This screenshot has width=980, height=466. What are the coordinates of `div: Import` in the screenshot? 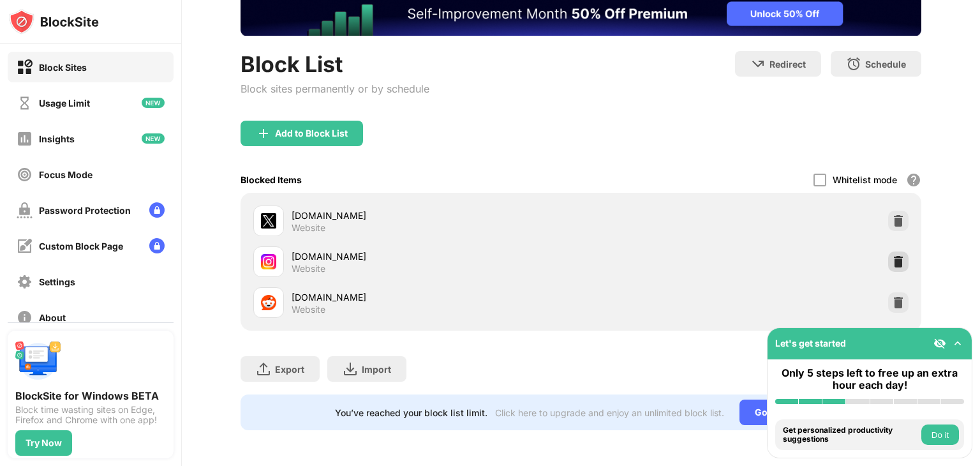 It's located at (377, 369).